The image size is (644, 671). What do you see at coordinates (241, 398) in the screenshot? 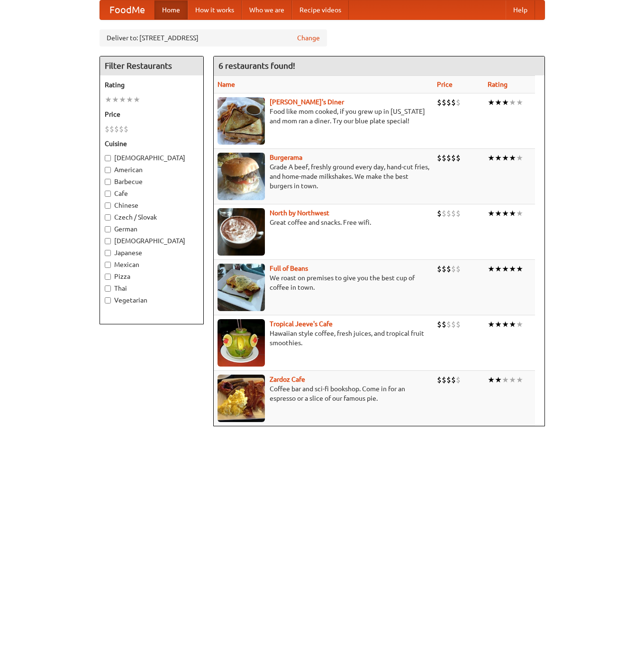
I see `img: zardoz.jpg` at bounding box center [241, 398].